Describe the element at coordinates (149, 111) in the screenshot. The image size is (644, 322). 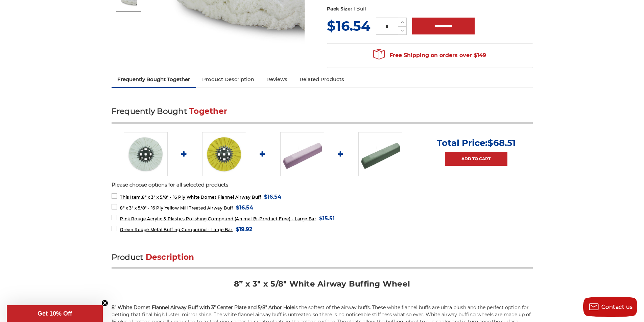
I see `span: Frequently Bought` at that location.